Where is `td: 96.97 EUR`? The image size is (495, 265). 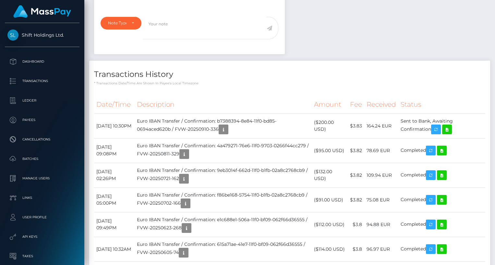 td: 96.97 EUR is located at coordinates (381, 249).